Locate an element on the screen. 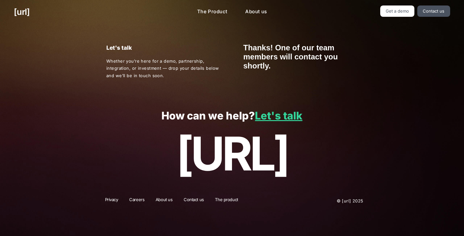  a: Get a demo is located at coordinates (397, 11).